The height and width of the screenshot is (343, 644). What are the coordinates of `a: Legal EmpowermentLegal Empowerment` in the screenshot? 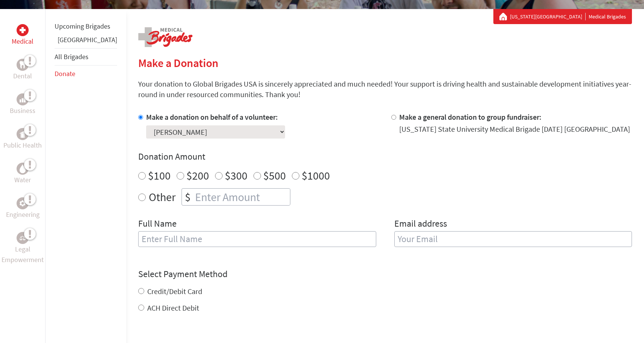 It's located at (23, 248).